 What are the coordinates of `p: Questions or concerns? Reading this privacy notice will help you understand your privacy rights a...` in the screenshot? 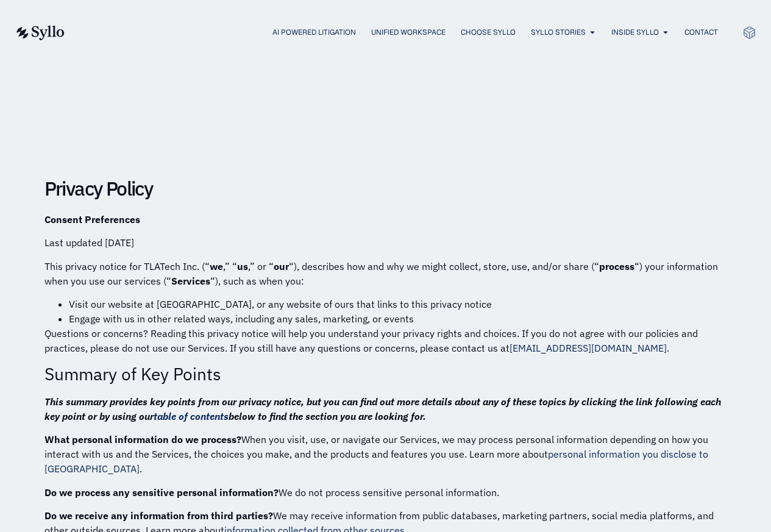 It's located at (386, 340).